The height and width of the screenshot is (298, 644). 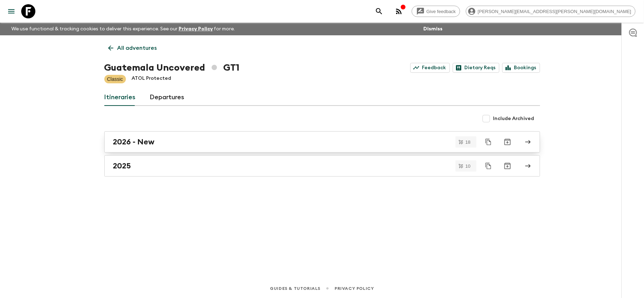 What do you see at coordinates (151, 79) in the screenshot?
I see `p: ATOL Protected` at bounding box center [151, 79].